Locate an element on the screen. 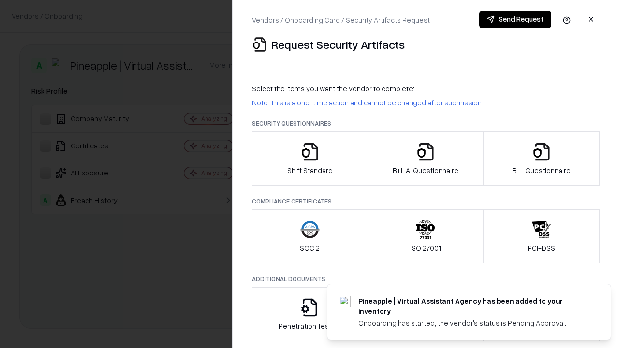 This screenshot has width=619, height=348. p: Note: This is a one-time action and cannot be changed after submission. is located at coordinates (426, 103).